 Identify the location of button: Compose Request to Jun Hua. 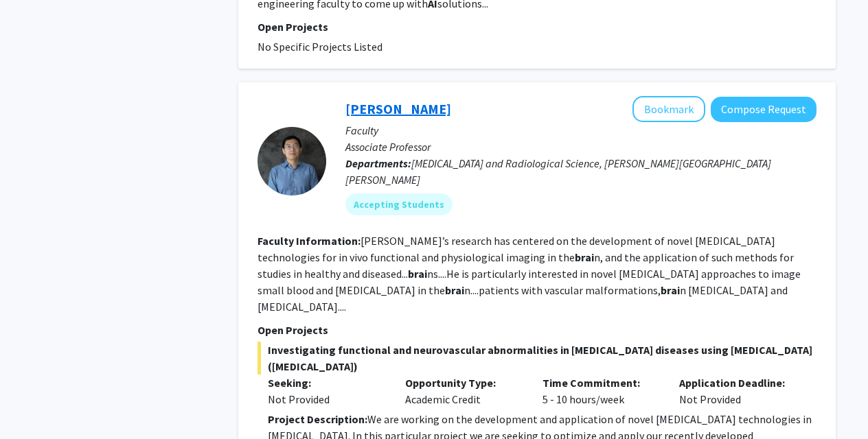
(763, 109).